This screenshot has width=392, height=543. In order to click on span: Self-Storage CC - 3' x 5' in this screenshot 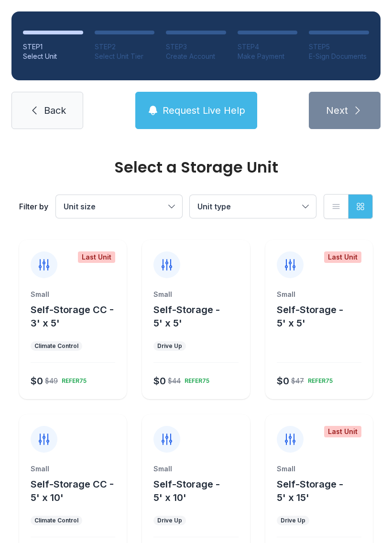, I will do `click(72, 316)`.